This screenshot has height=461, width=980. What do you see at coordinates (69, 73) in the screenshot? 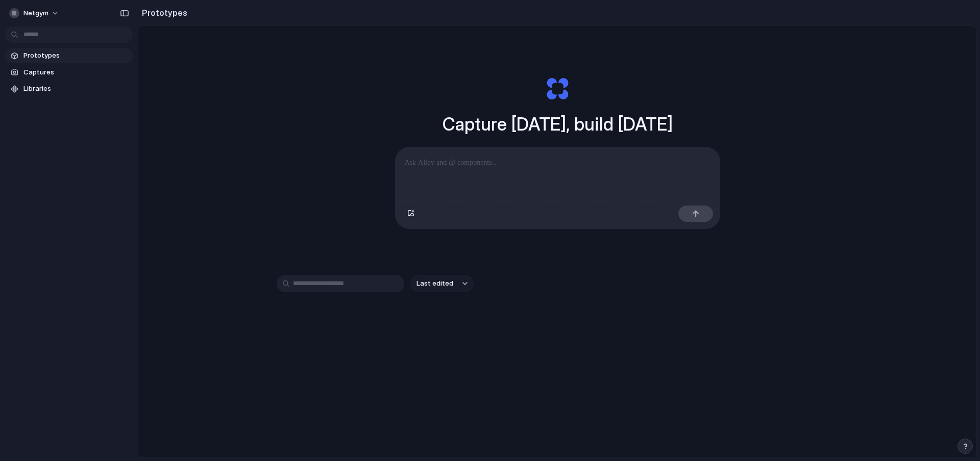
I see `a: Captures` at bounding box center [69, 73].